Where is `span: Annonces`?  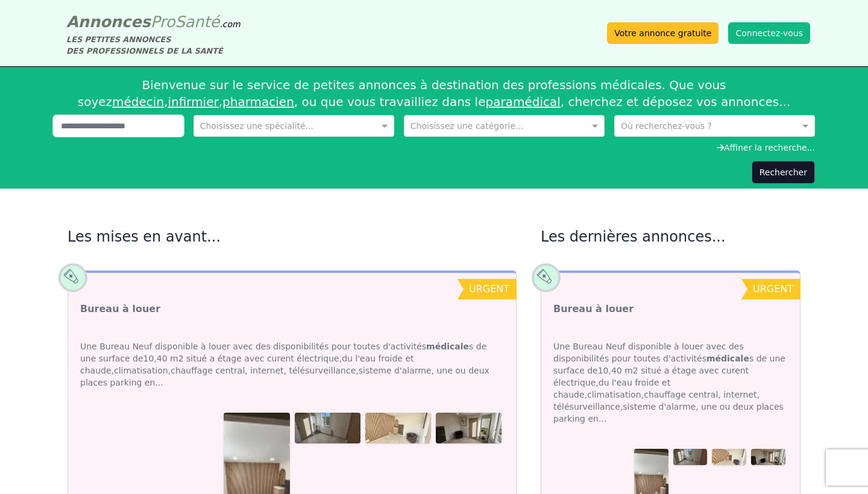 span: Annonces is located at coordinates (109, 22).